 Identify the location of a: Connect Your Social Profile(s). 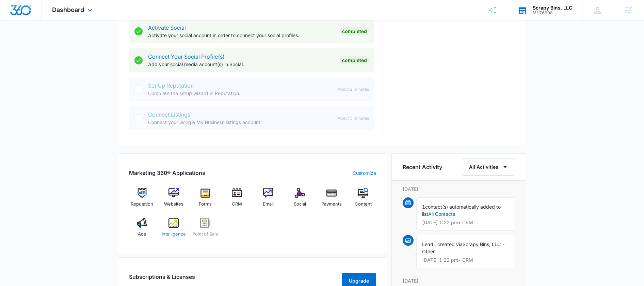
(186, 57).